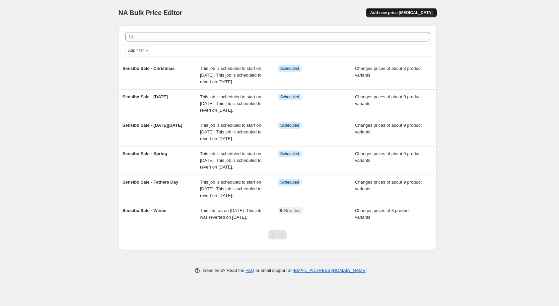 Image resolution: width=559 pixels, height=306 pixels. What do you see at coordinates (292, 211) in the screenshot?
I see `span: Reverted` at bounding box center [292, 211].